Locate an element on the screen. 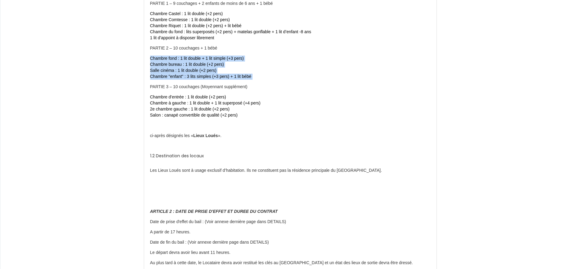  li: 2e chambre gauche : 1 lit double (+2 pers) is located at coordinates (291, 109).